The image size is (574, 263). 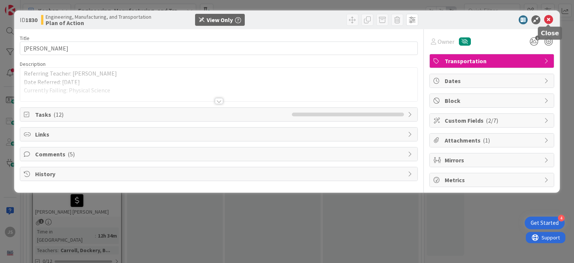 I want to click on span: Support, so click(x=25, y=6).